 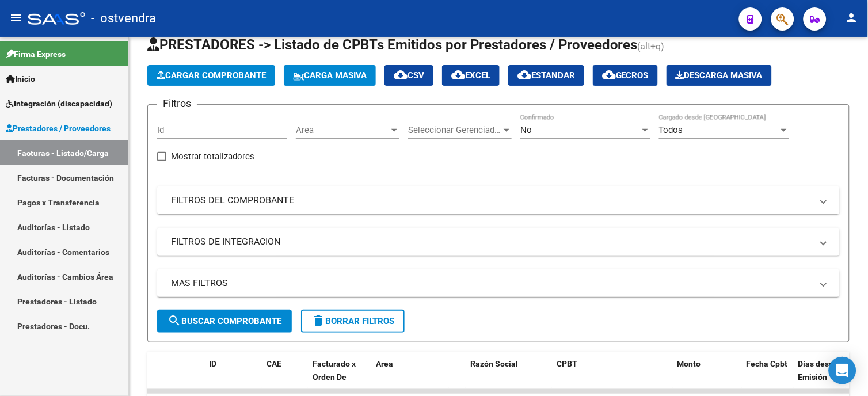 What do you see at coordinates (455, 130) in the screenshot?
I see `span: Seleccionar Gerenciador` at bounding box center [455, 130].